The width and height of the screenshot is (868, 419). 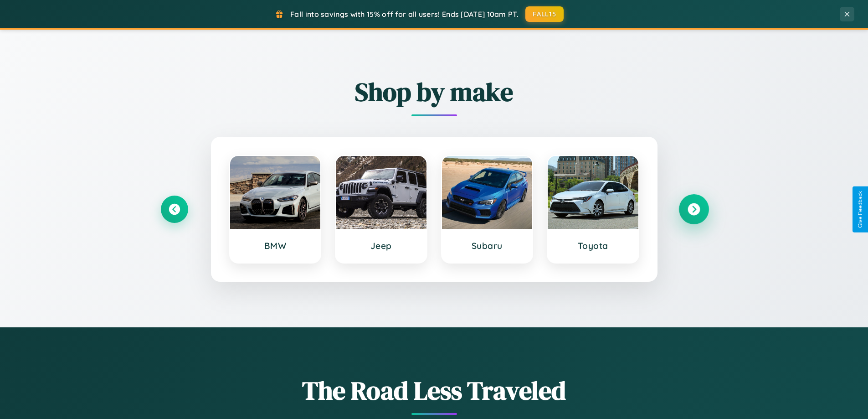 What do you see at coordinates (545, 14) in the screenshot?
I see `button: FALL15` at bounding box center [545, 14].